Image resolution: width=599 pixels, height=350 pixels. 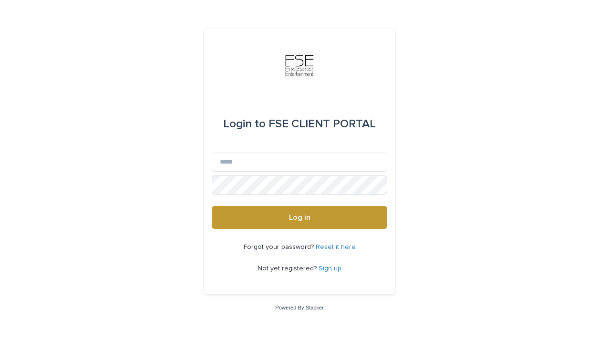 I want to click on a: Reset it here, so click(x=336, y=247).